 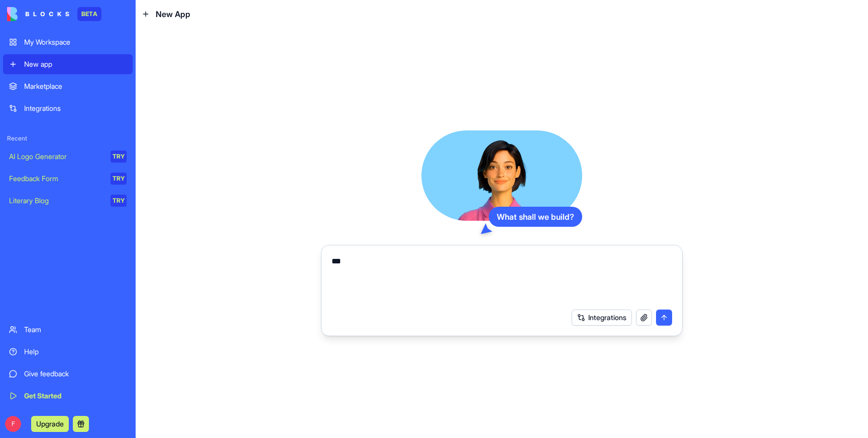 What do you see at coordinates (68, 64) in the screenshot?
I see `a: New app` at bounding box center [68, 64].